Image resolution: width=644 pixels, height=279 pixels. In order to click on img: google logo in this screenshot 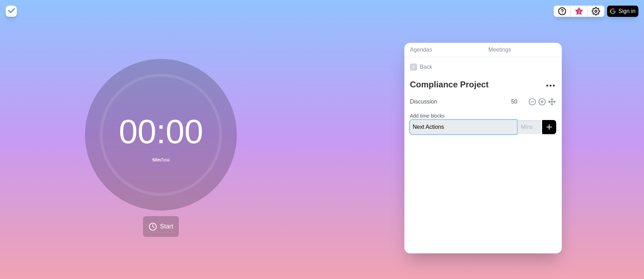, I will do `click(613, 11)`.